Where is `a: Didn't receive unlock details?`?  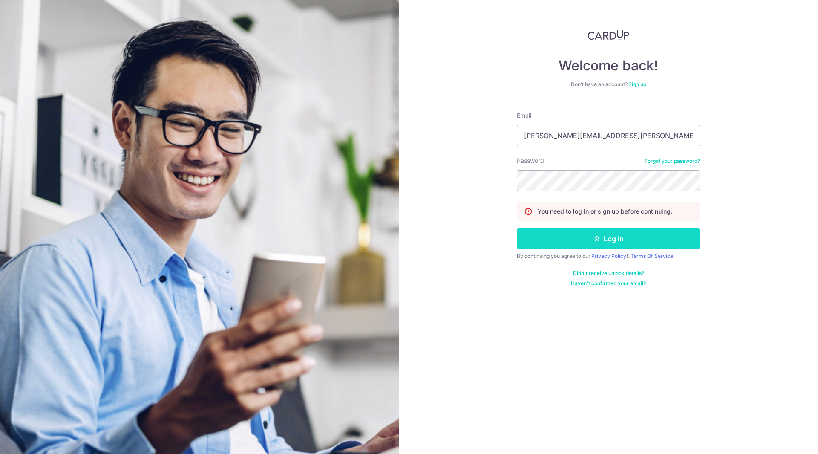
a: Didn't receive unlock details? is located at coordinates (609, 273).